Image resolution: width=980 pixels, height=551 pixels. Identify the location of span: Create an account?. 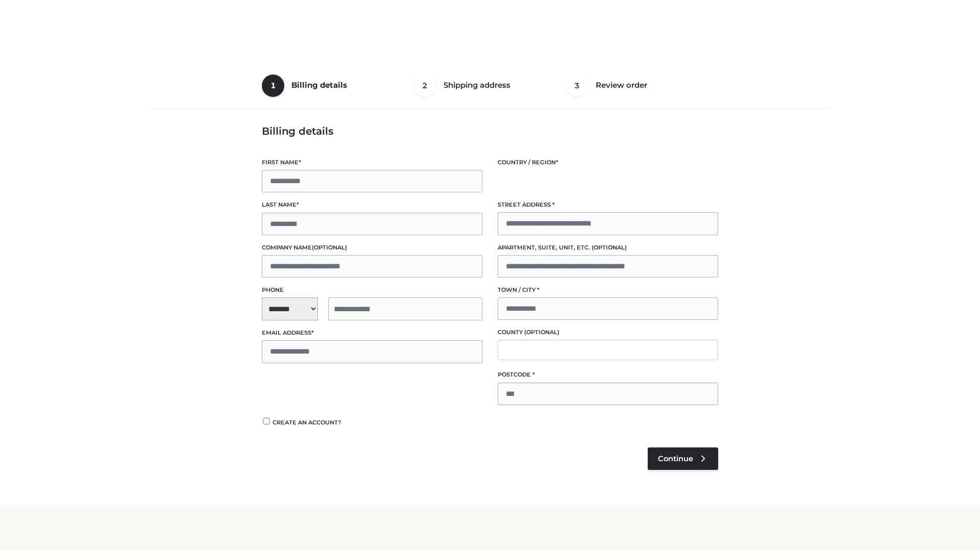
(307, 422).